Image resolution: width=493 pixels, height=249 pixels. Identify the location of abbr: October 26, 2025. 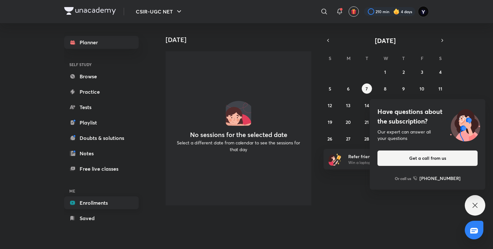
(330, 139).